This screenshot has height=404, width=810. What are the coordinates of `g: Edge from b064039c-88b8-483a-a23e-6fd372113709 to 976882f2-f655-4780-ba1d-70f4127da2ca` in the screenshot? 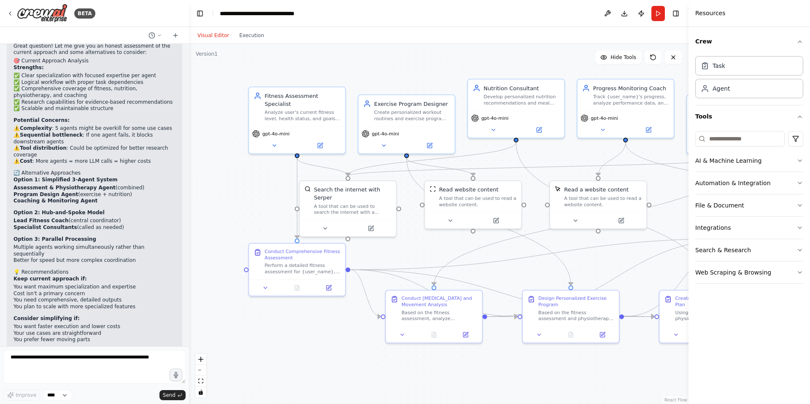 It's located at (489, 222).